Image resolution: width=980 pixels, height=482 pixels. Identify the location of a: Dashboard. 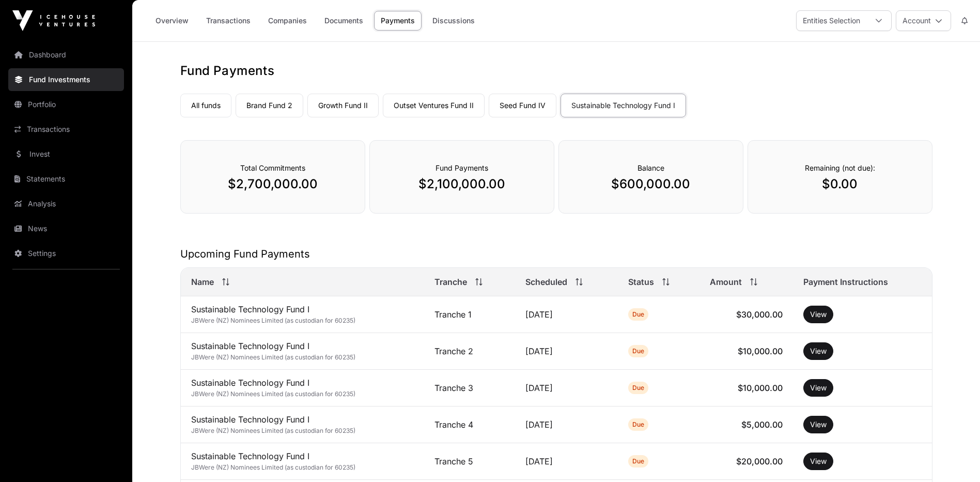
(66, 55).